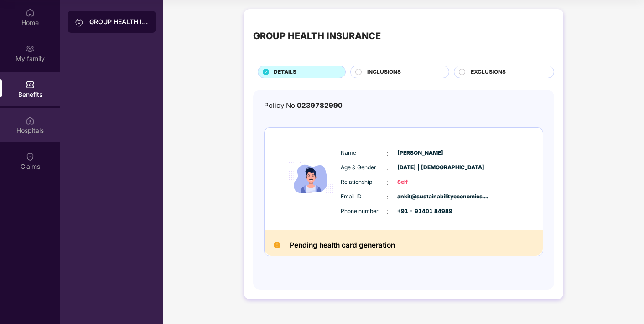 This screenshot has height=324, width=644. What do you see at coordinates (320, 105) in the screenshot?
I see `span: 0239782990` at bounding box center [320, 105].